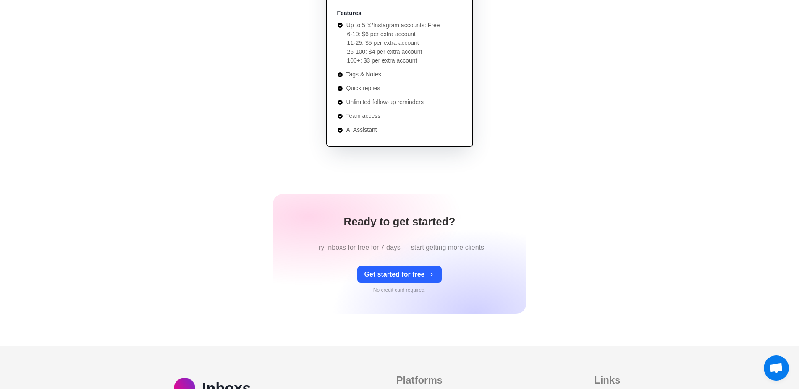 The height and width of the screenshot is (389, 799). What do you see at coordinates (419, 380) in the screenshot?
I see `b: Platforms` at bounding box center [419, 380].